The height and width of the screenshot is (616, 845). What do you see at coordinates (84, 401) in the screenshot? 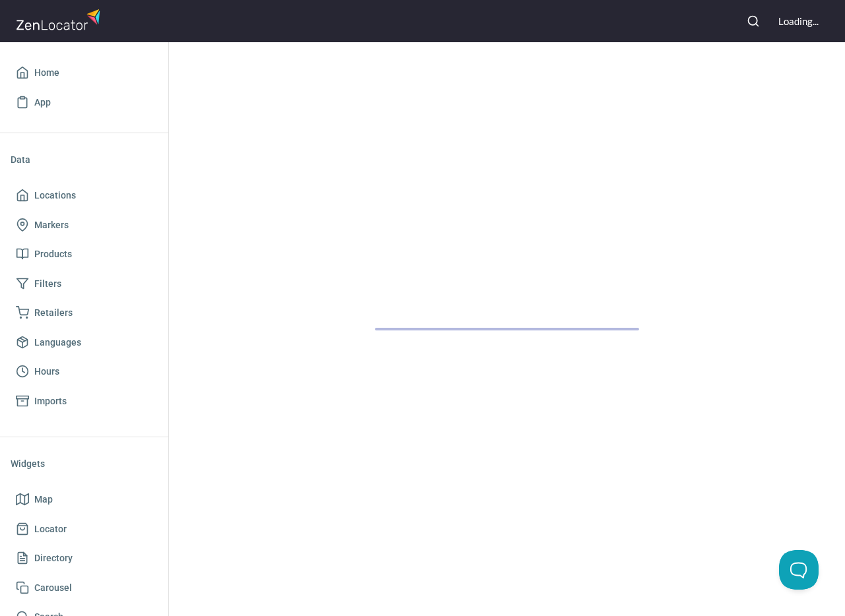
I see `a: Imports` at bounding box center [84, 401].